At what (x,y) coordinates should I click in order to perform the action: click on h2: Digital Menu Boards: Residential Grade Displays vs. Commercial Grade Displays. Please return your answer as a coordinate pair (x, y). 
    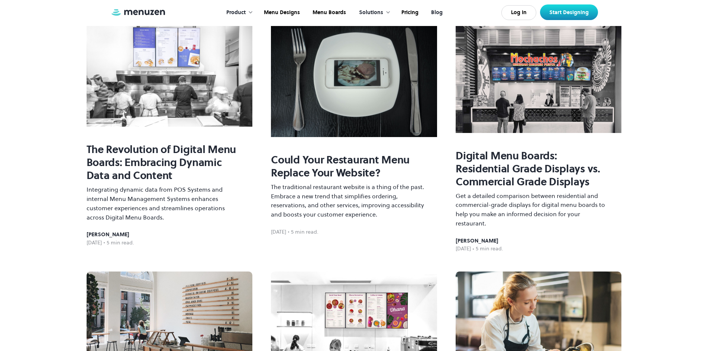
    Looking at the image, I should click on (533, 169).